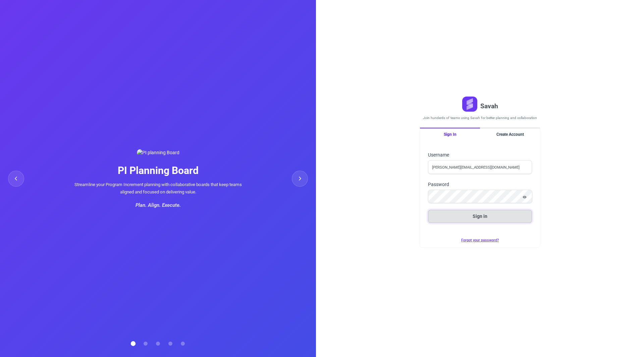 This screenshot has width=644, height=357. Describe the element at coordinates (627, 341) in the screenshot. I see `div: Chat Widget` at that location.